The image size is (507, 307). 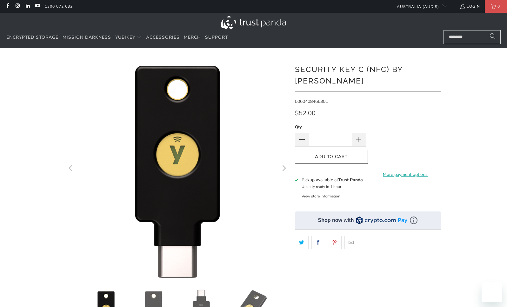 I want to click on button: Add to Cart, so click(x=332, y=157).